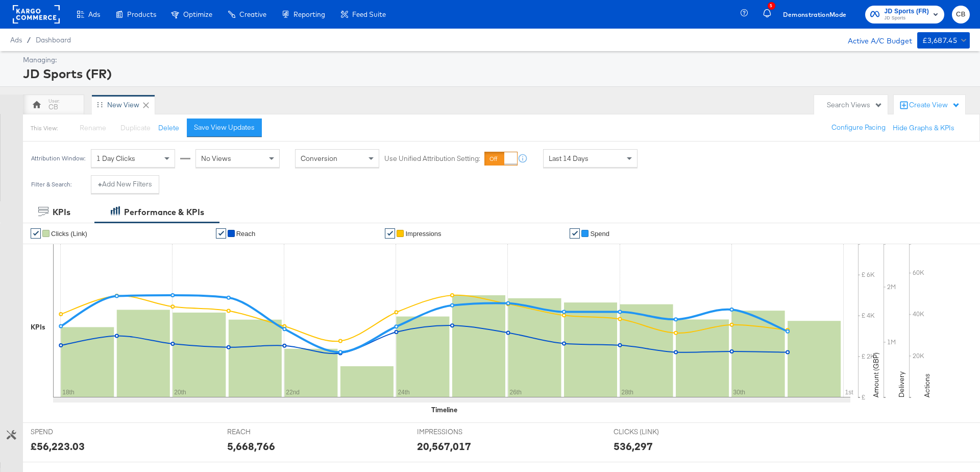 The height and width of the screenshot is (472, 980). Describe the element at coordinates (456, 431) in the screenshot. I see `span: IMPRESSIONS` at that location.